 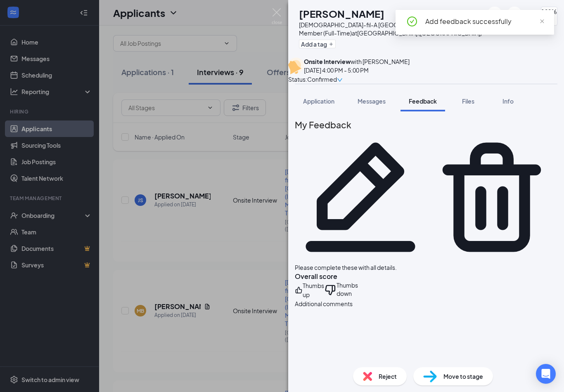 I want to click on svg: ArrowLeftNew, so click(x=494, y=14).